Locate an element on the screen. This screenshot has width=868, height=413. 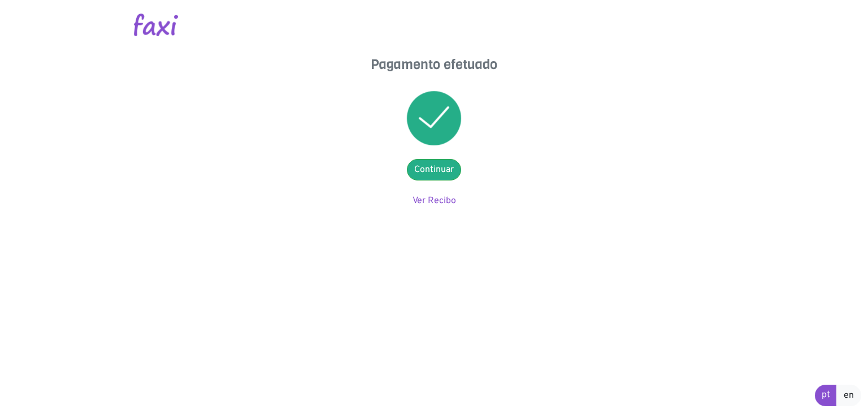
a: pt is located at coordinates (826, 396).